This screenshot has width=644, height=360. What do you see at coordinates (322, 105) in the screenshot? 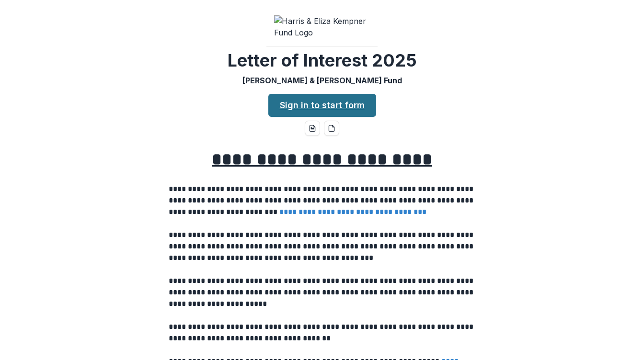
I see `a: Sign in to start form` at bounding box center [322, 105].